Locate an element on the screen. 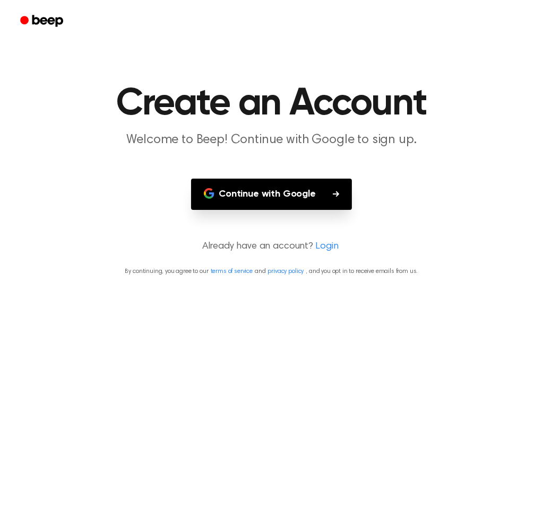 The height and width of the screenshot is (521, 543). a: privacy policy is located at coordinates (286, 272).